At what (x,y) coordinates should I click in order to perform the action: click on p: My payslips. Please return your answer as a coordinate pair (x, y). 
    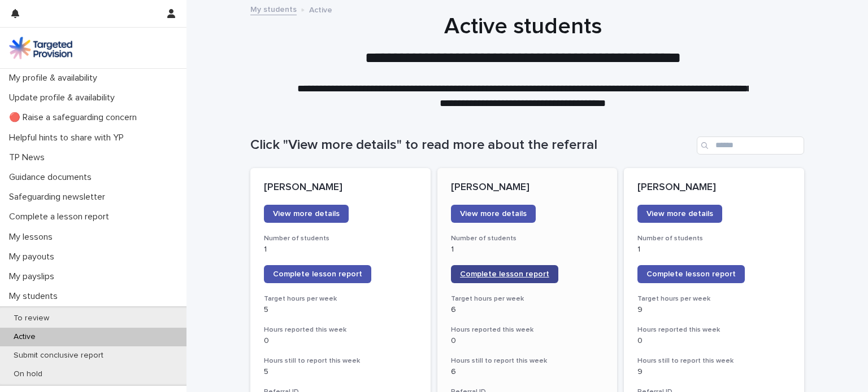
    Looking at the image, I should click on (34, 276).